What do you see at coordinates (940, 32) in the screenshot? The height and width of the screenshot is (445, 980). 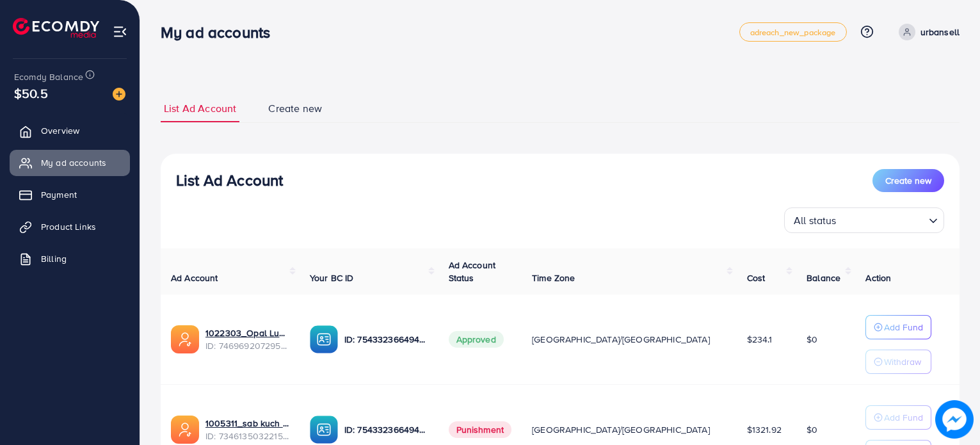 I see `p: urbansell` at bounding box center [940, 32].